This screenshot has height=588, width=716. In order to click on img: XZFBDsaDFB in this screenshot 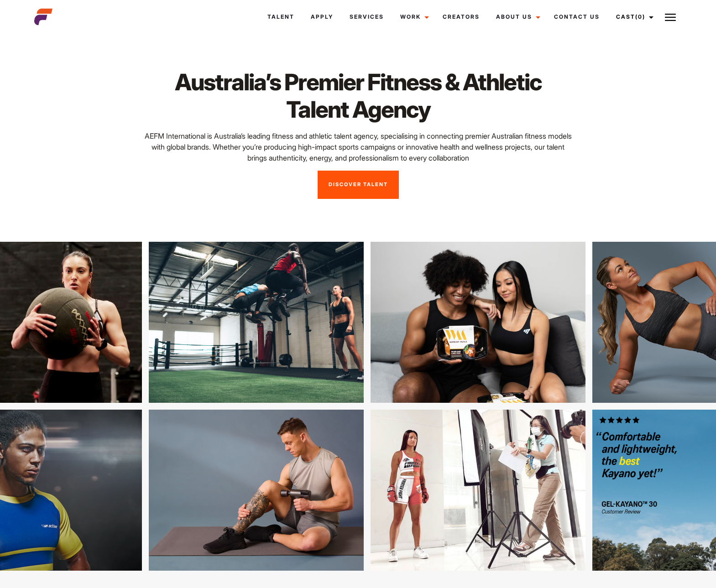, I will do `click(514, 490)`.